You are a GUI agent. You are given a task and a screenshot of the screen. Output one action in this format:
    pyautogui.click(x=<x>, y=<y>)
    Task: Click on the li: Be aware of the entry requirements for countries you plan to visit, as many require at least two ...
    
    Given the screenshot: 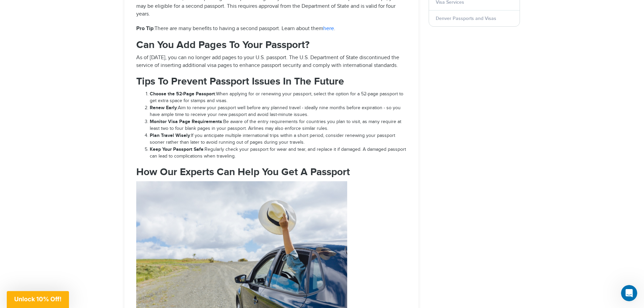 What is the action you would take?
    pyautogui.click(x=278, y=125)
    